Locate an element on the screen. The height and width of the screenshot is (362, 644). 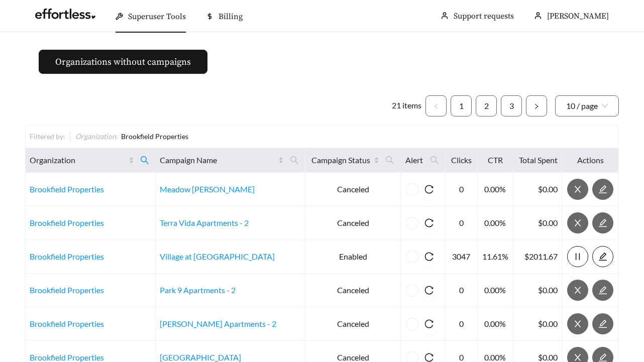
a: 1 is located at coordinates (461, 106).